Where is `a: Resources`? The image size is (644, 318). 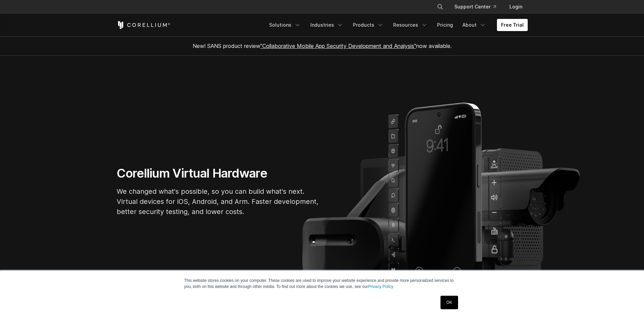
a: Resources is located at coordinates (410, 25).